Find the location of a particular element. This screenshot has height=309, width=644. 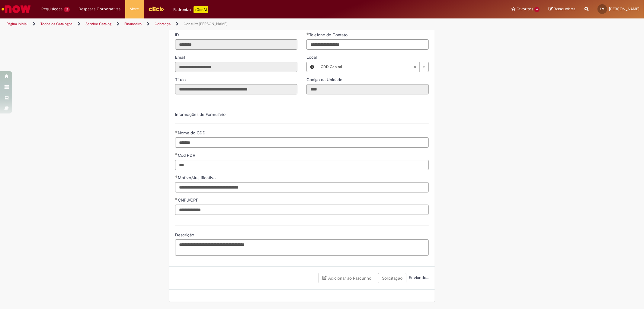

a: Todos os Catálogos is located at coordinates (56, 24).